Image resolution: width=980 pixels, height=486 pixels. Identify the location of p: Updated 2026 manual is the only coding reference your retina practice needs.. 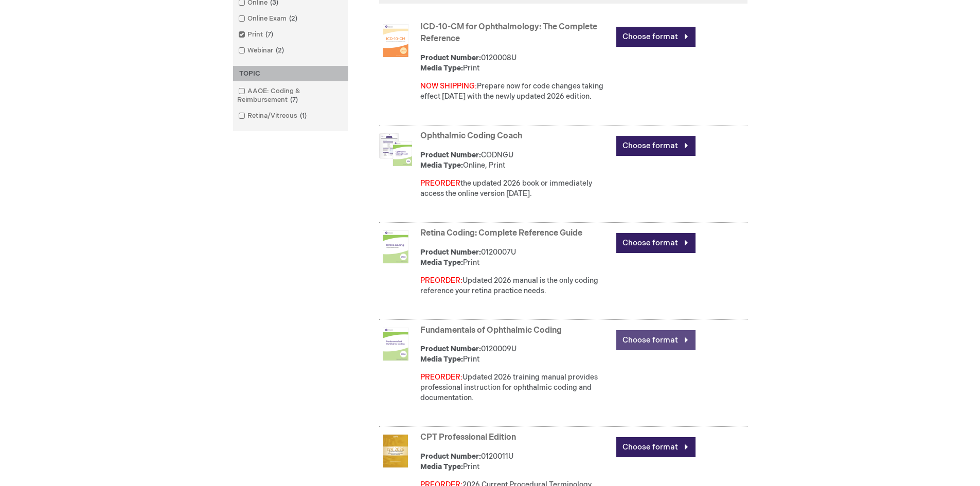
(516, 286).